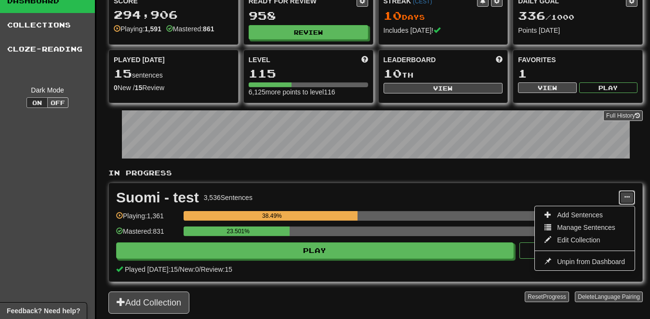 This screenshot has width=650, height=319. Describe the element at coordinates (208, 29) in the screenshot. I see `strong: 861` at that location.